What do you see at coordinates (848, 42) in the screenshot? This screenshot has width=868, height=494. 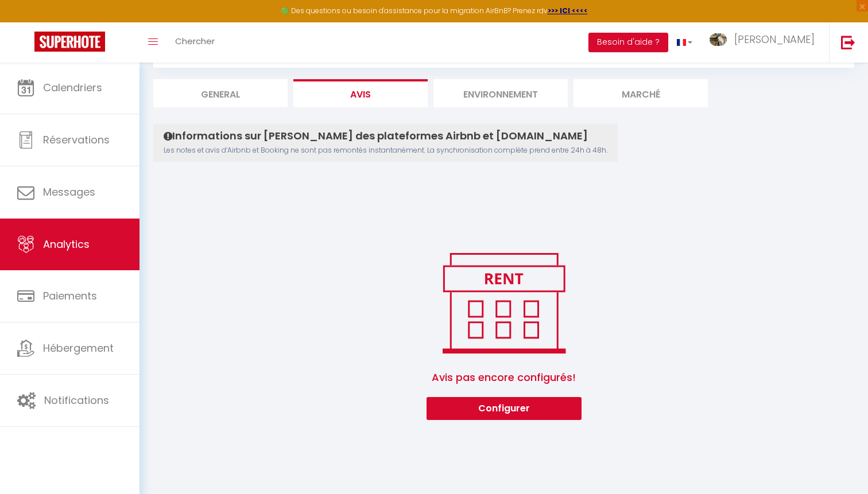 I see `img: logout` at bounding box center [848, 42].